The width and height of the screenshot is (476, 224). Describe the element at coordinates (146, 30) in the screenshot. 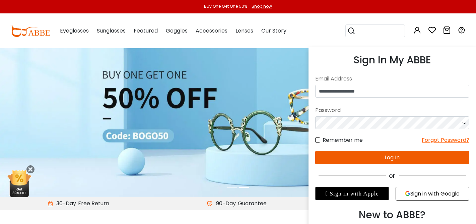

I see `span: Featured` at that location.